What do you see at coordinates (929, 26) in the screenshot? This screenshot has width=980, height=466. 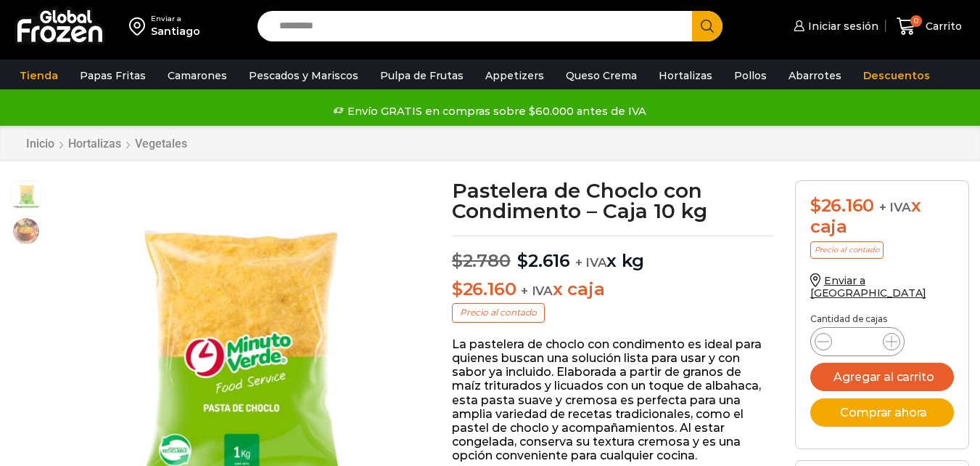 I see `a: 0 Carrito` at bounding box center [929, 26].